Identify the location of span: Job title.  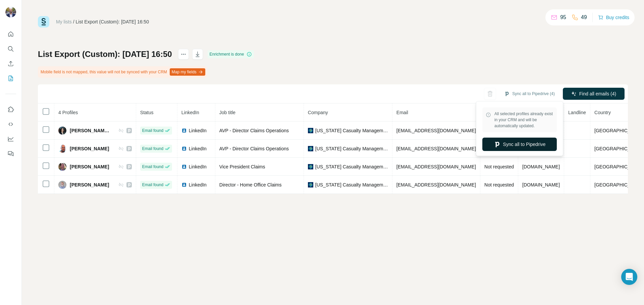
(227, 113).